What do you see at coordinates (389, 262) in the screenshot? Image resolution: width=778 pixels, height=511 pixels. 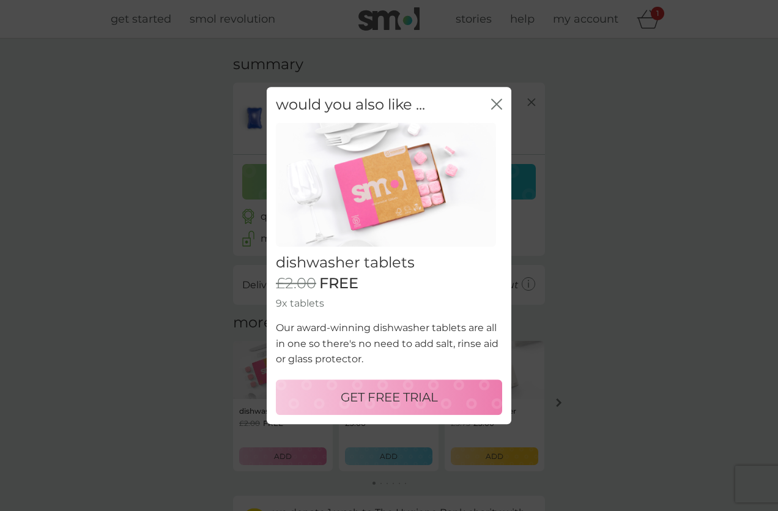 I see `h2: dishwasher tablets` at bounding box center [389, 262].